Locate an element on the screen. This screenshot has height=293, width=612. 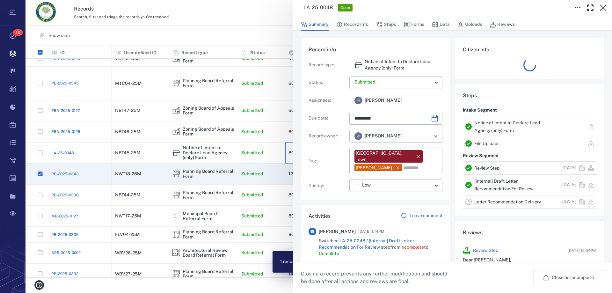
div: Citizen info is located at coordinates (530, 61).